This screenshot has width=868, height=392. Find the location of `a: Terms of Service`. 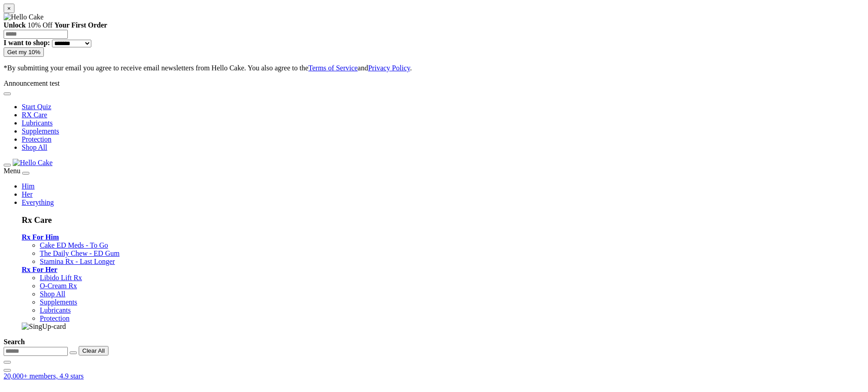

a: Terms of Service is located at coordinates (333, 68).